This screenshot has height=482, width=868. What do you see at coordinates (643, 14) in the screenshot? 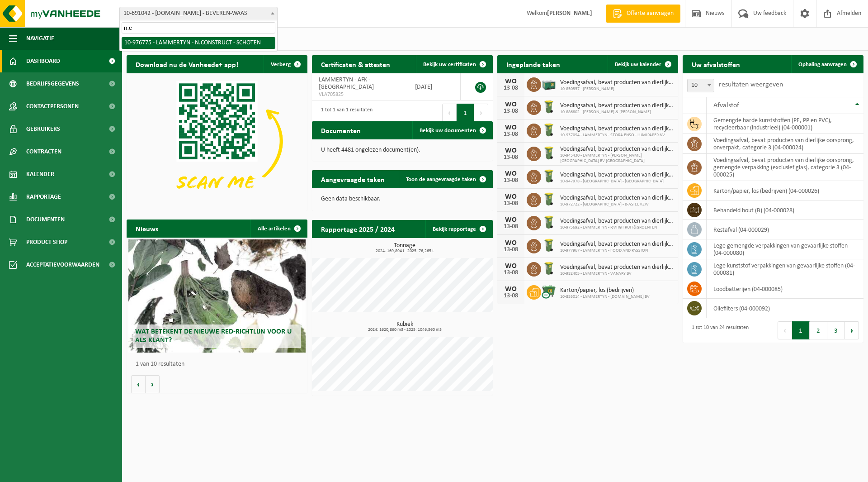
I see `a: Offerte aanvragen` at bounding box center [643, 14].